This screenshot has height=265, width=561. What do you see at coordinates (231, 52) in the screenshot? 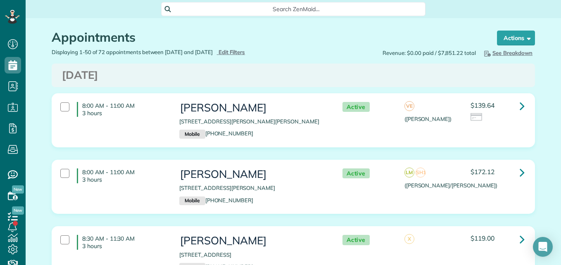
I see `a: Edit Filters` at bounding box center [231, 52].